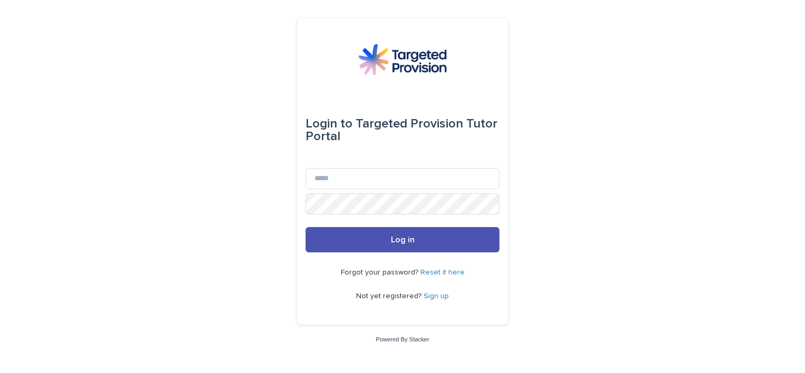 The image size is (805, 373). I want to click on span: Not yet registered?, so click(390, 296).